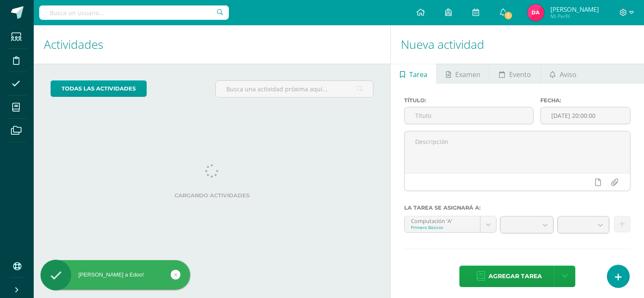 The height and width of the screenshot is (298, 644). What do you see at coordinates (134, 13) in the screenshot?
I see `input: Busca un usuario...` at bounding box center [134, 13].